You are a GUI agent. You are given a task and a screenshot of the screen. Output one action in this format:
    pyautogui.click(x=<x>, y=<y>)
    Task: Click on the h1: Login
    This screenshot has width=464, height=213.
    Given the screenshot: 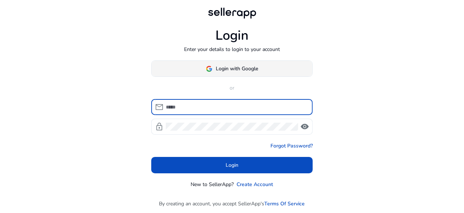 What is the action you would take?
    pyautogui.click(x=232, y=35)
    